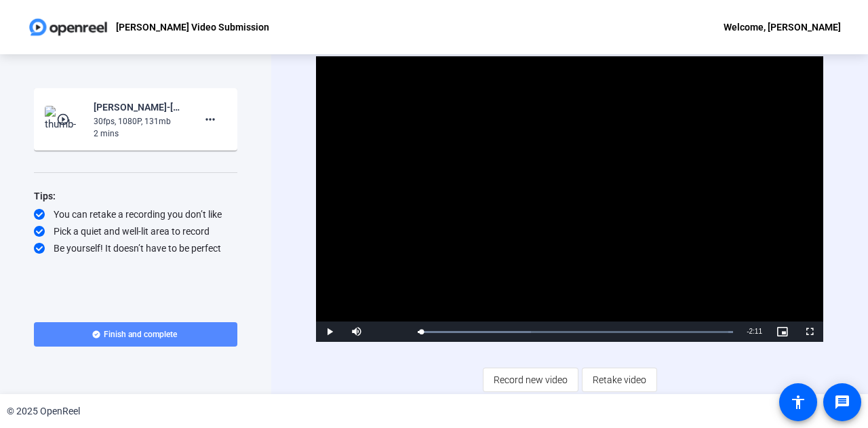  What do you see at coordinates (139, 121) in the screenshot?
I see `div: 30fps, 1080P, 131mb` at bounding box center [139, 121].